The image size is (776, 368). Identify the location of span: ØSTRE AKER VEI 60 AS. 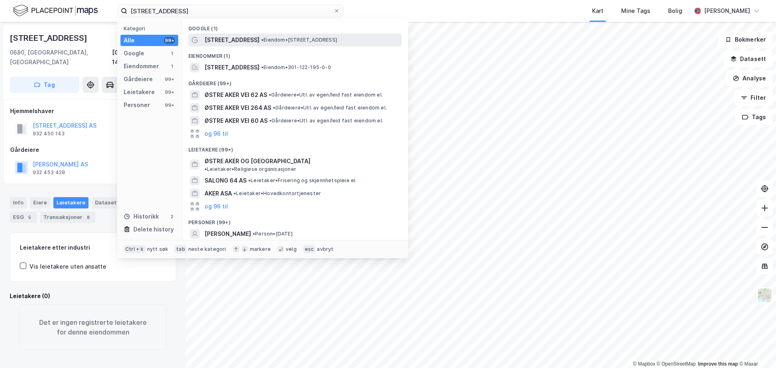
(236, 121).